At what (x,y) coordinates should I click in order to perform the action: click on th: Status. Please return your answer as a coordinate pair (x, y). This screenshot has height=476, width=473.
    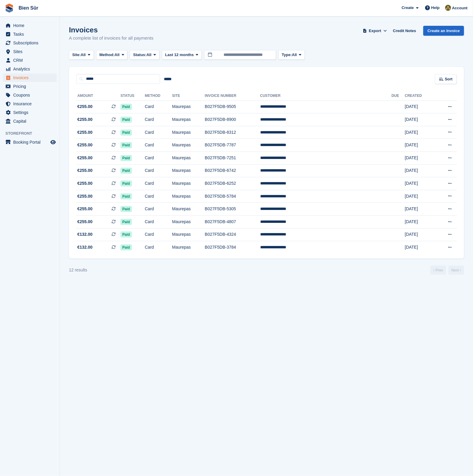
    Looking at the image, I should click on (133, 96).